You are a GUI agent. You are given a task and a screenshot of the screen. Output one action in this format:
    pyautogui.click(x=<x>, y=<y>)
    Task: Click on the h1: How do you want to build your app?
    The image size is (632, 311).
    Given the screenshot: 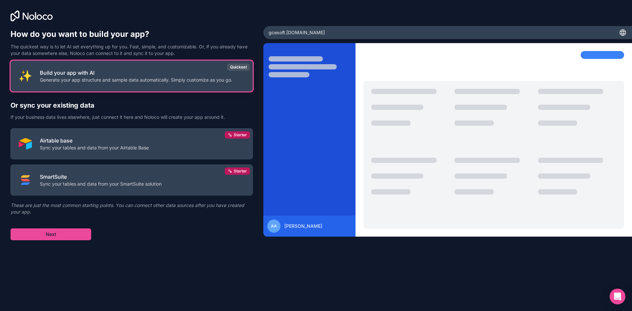 What is the action you would take?
    pyautogui.click(x=132, y=34)
    